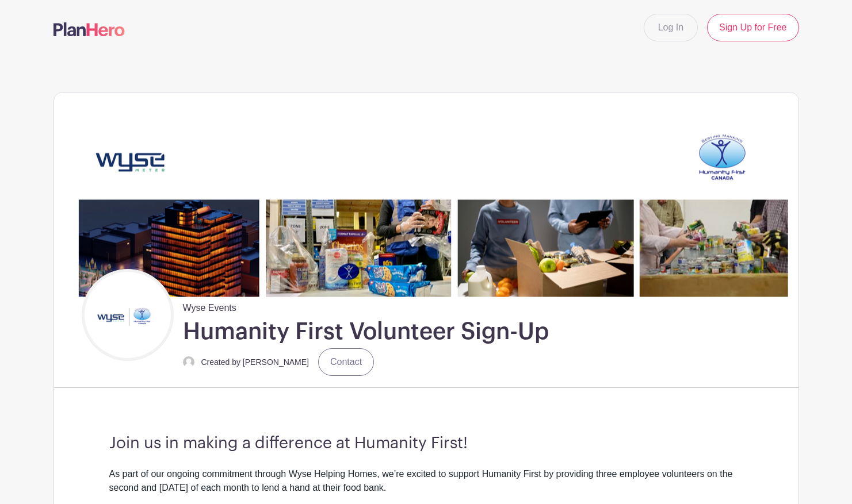 The height and width of the screenshot is (504, 852). What do you see at coordinates (346, 362) in the screenshot?
I see `a: Contact` at bounding box center [346, 362].